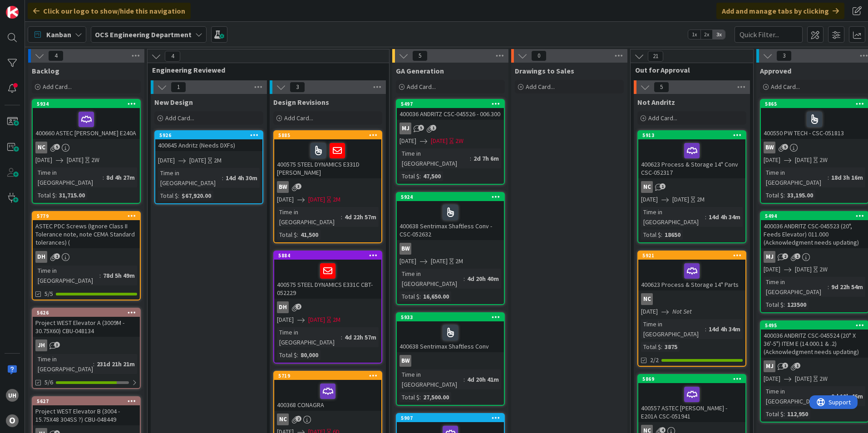 This screenshot has width=868, height=433. What do you see at coordinates (46, 71) in the screenshot?
I see `span: Backlog` at bounding box center [46, 71].